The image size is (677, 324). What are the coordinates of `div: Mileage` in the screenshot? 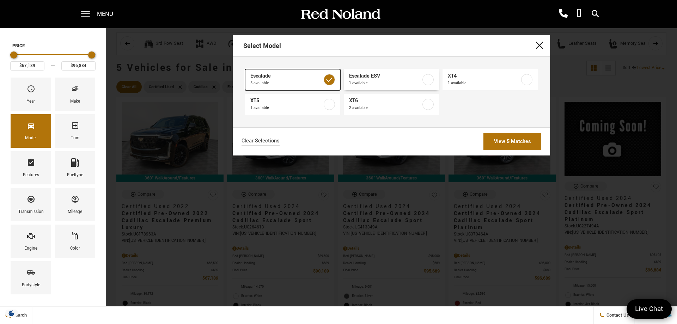 It's located at (75, 212).